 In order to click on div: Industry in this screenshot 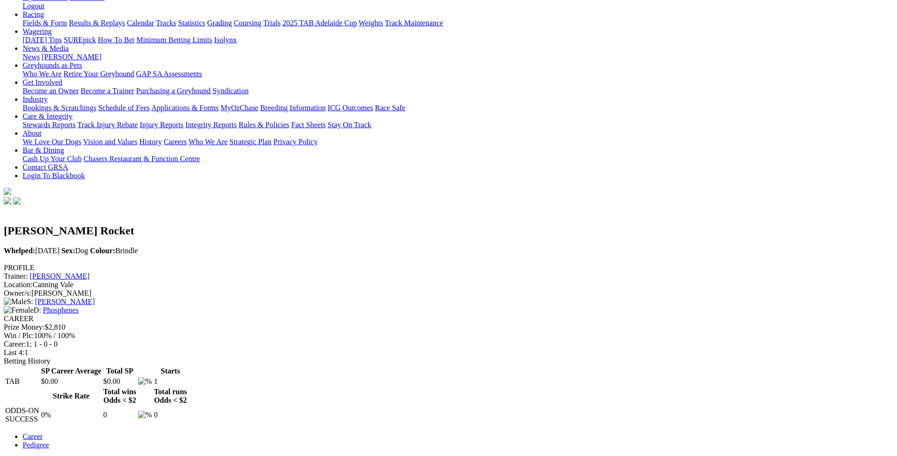, I will do `click(458, 108)`.